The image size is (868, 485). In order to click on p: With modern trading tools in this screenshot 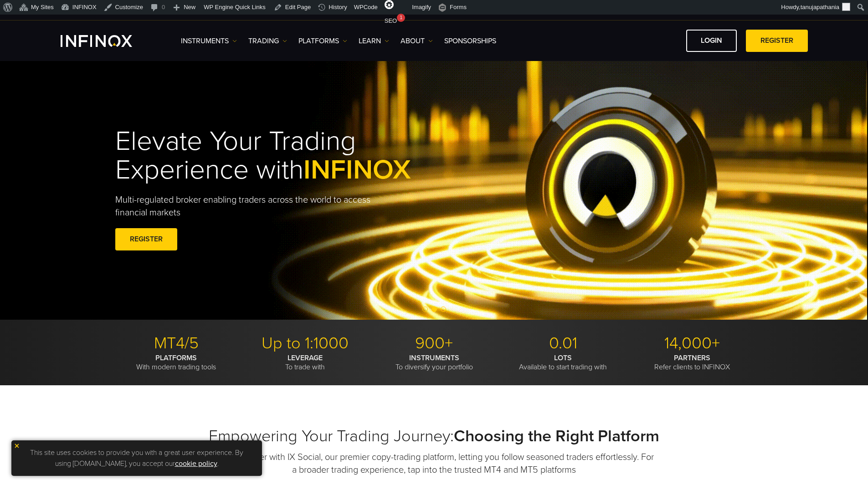, I will do `click(176, 363)`.